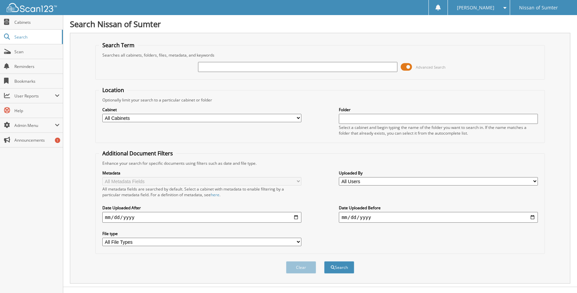  Describe the element at coordinates (202, 109) in the screenshot. I see `label: Cabinet` at that location.